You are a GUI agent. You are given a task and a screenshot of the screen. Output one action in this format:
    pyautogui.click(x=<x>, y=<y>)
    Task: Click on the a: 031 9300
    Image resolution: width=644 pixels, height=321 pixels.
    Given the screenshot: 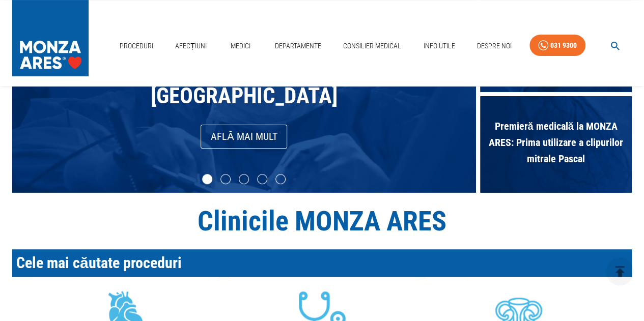 What is the action you would take?
    pyautogui.click(x=558, y=45)
    